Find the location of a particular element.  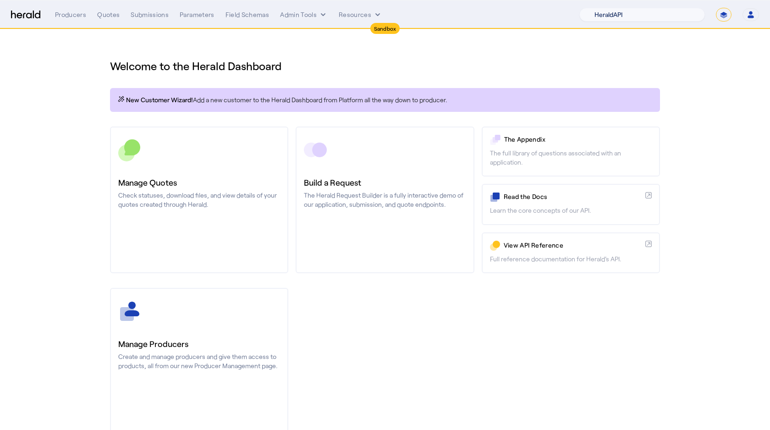

a: Read the DocsLearn the core concepts of our API. is located at coordinates (570, 204).